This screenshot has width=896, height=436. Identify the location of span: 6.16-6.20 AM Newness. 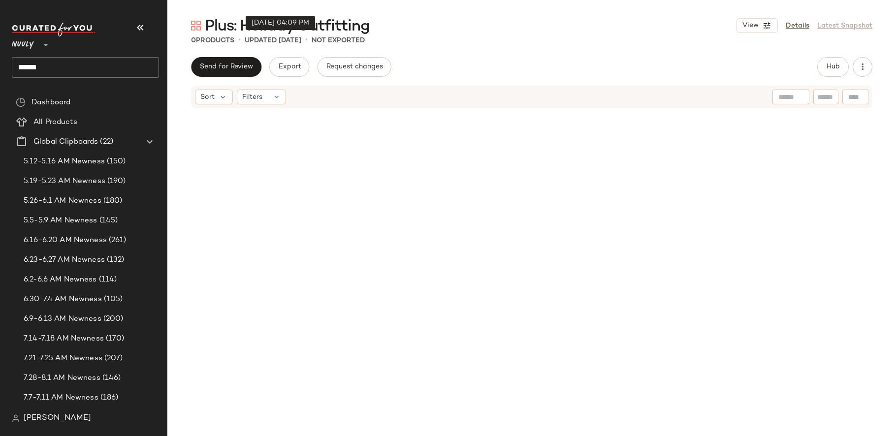
(65, 240).